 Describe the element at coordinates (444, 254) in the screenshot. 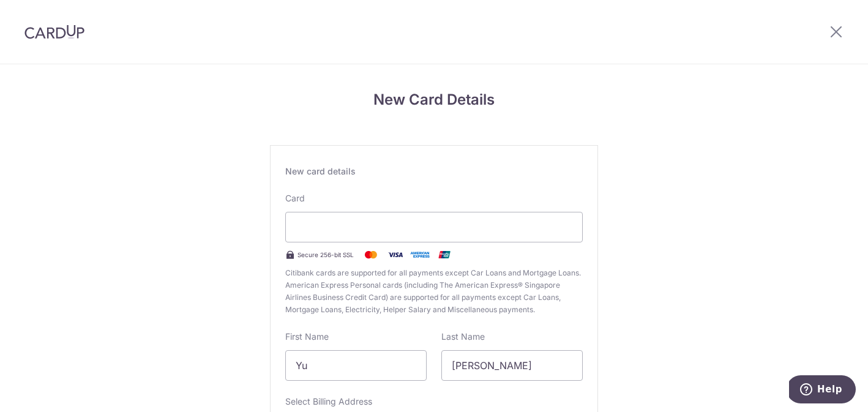

I see `img: .alt.unionpay` at that location.